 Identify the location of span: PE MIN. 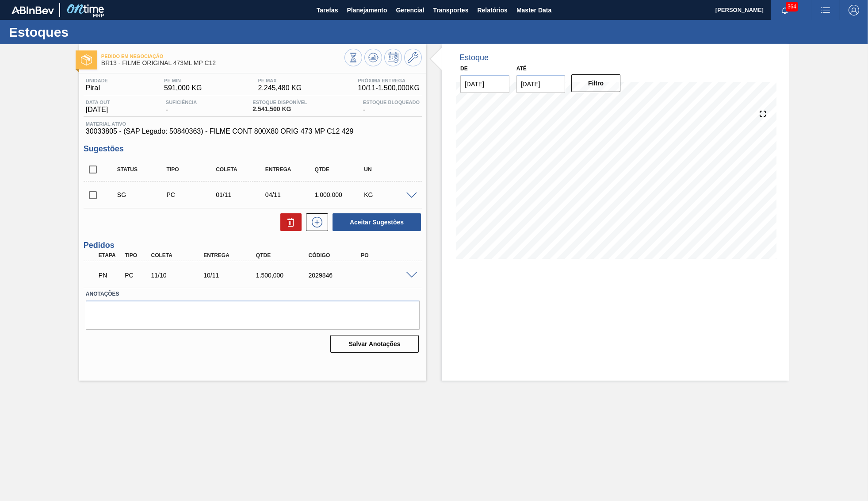
(183, 81).